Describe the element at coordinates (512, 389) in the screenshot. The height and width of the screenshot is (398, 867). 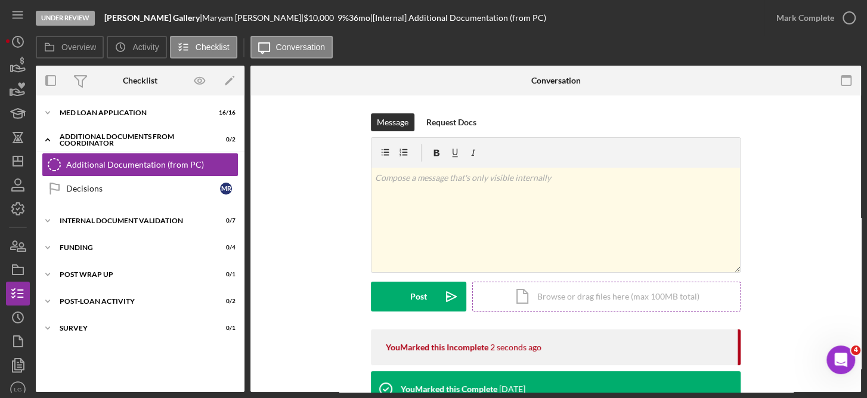
I see `time: 2025-09-11 15:15` at that location.